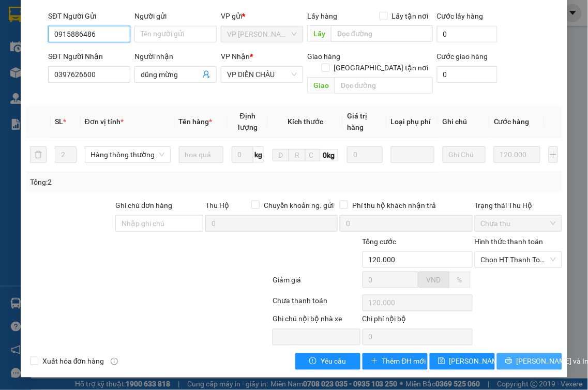 The height and width of the screenshot is (390, 588). Describe the element at coordinates (259, 155) in the screenshot. I see `span: kg` at that location.